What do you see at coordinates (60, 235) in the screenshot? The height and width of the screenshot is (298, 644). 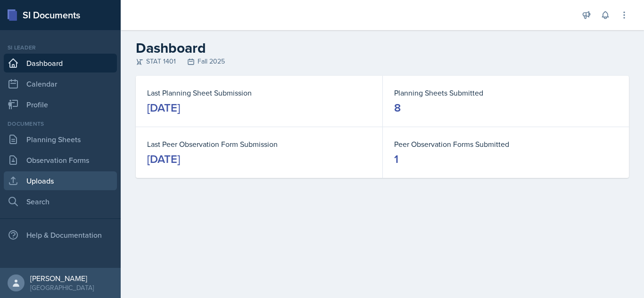 I see `div: Help & Documentation` at bounding box center [60, 235].